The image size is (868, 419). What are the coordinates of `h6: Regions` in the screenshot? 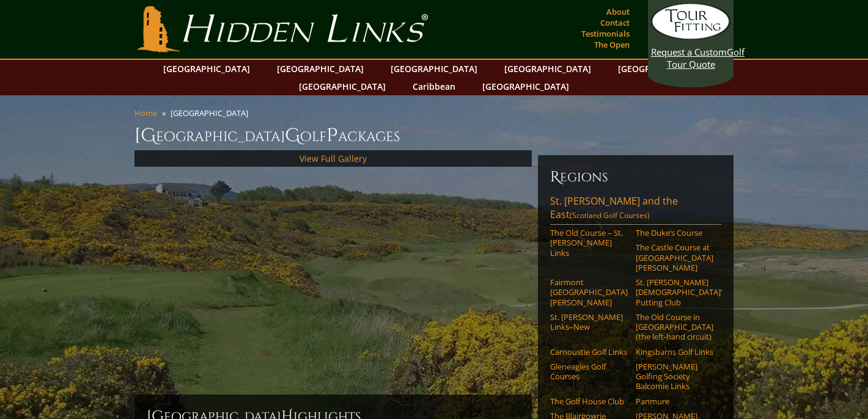 It's located at (636, 177).